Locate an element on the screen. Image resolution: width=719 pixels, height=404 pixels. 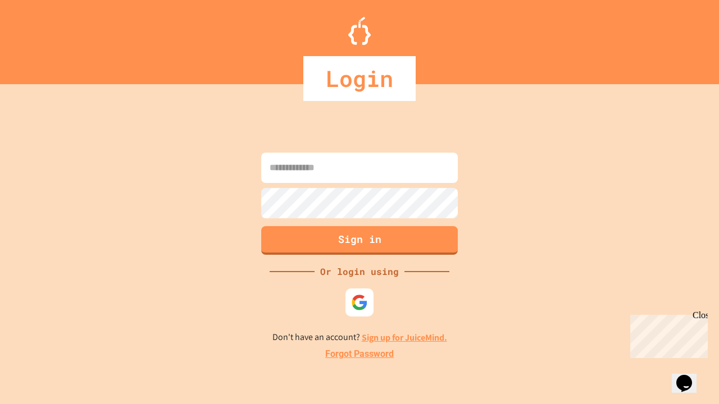
p: Don't have an account? is located at coordinates (359, 337).